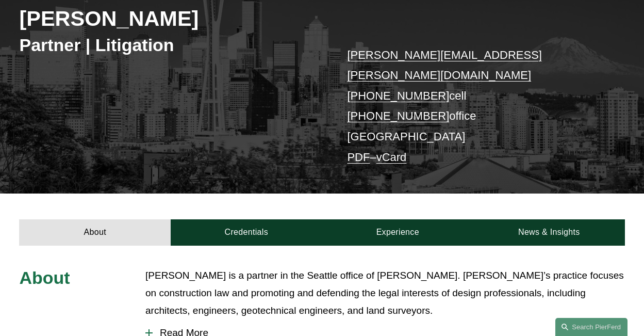 The width and height of the screenshot is (644, 336). Describe the element at coordinates (359, 157) in the screenshot. I see `a: PDF` at that location.